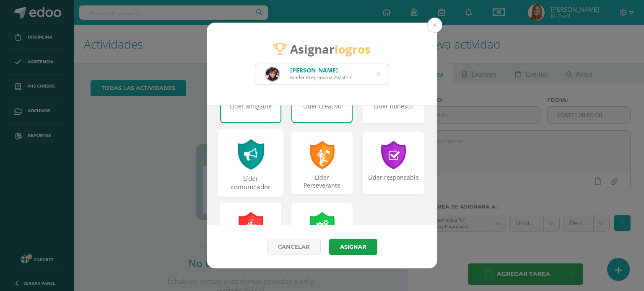 The height and width of the screenshot is (291, 644). What do you see at coordinates (393, 182) in the screenshot?
I see `div: Líder responsable` at bounding box center [393, 182].